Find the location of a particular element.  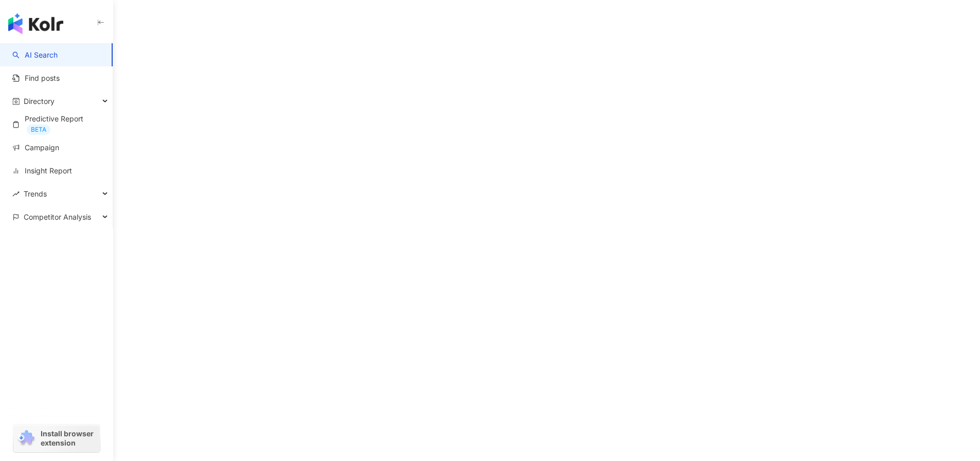

a: Insight Report is located at coordinates (42, 171).